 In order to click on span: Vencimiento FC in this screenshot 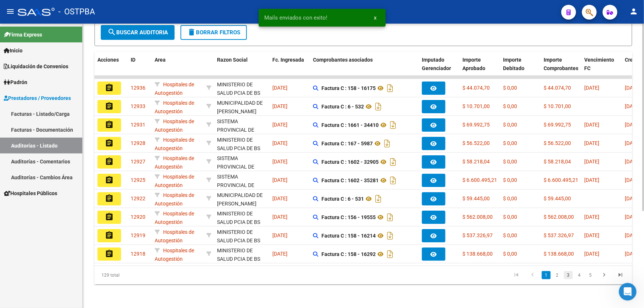, I will do `click(599, 64)`.